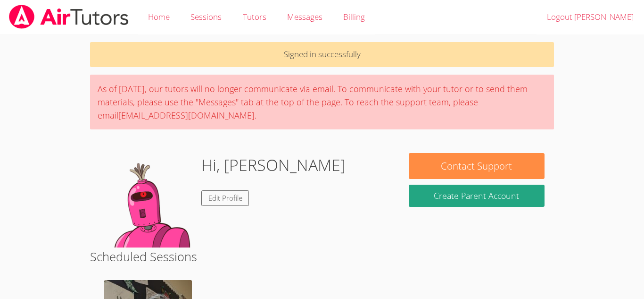 This screenshot has height=299, width=644. I want to click on button: Create Parent Account, so click(477, 195).